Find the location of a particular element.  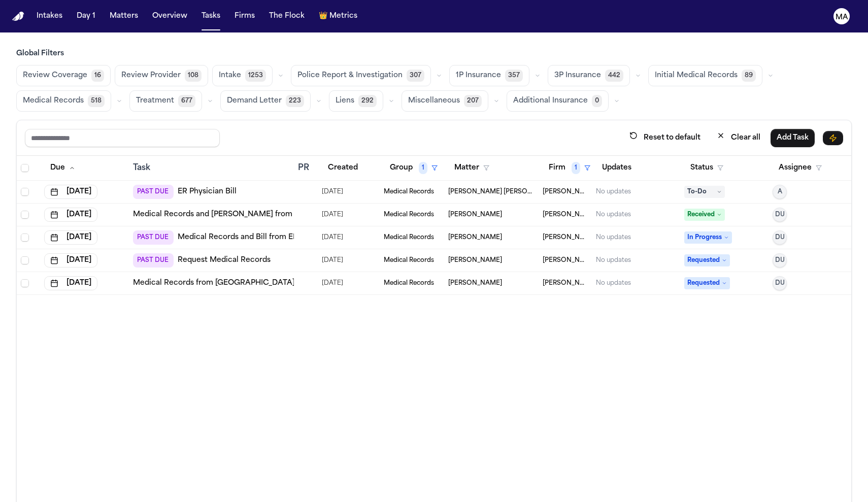

button: Clear all is located at coordinates (738, 137).